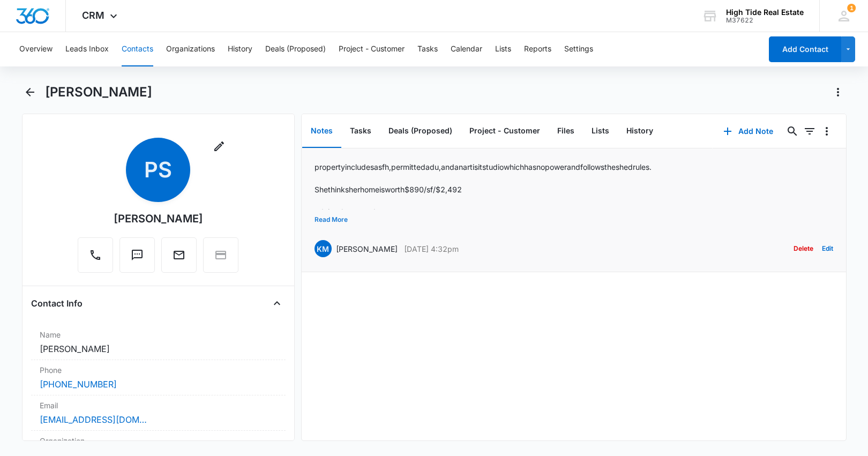 This screenshot has height=456, width=868. Describe the element at coordinates (190, 49) in the screenshot. I see `button: Organizations` at that location.